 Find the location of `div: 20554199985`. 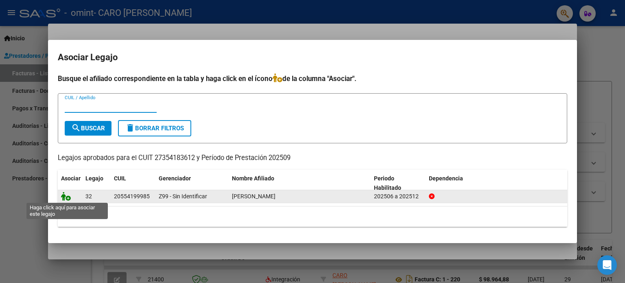

div: 20554199985 is located at coordinates (132, 196).